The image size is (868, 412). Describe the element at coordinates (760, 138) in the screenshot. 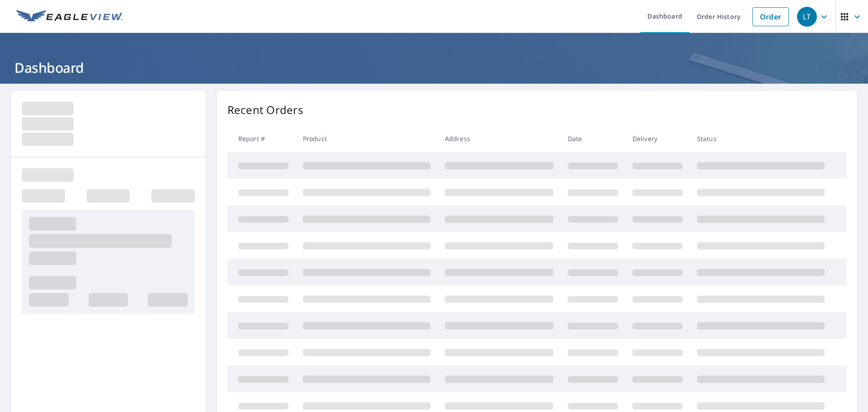

I see `th: Status` at that location.